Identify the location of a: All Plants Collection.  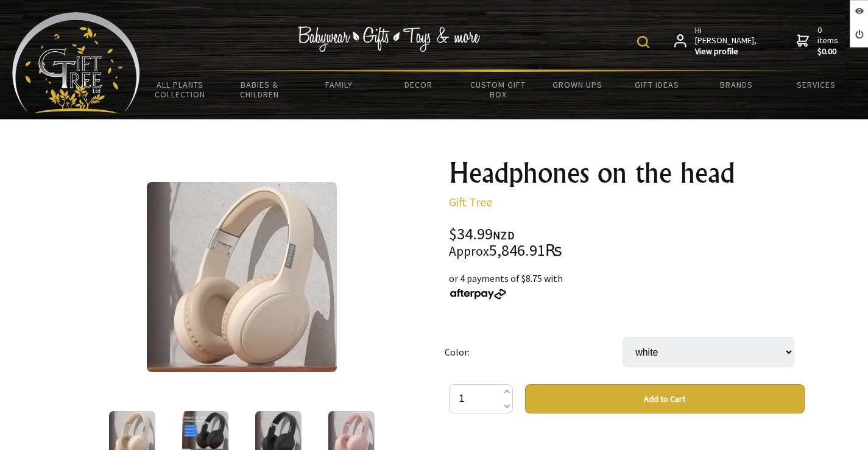
(180, 89).